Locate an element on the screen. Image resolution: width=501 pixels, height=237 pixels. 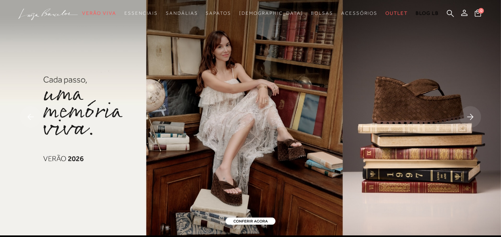
a: BLOG LB is located at coordinates (427, 13).